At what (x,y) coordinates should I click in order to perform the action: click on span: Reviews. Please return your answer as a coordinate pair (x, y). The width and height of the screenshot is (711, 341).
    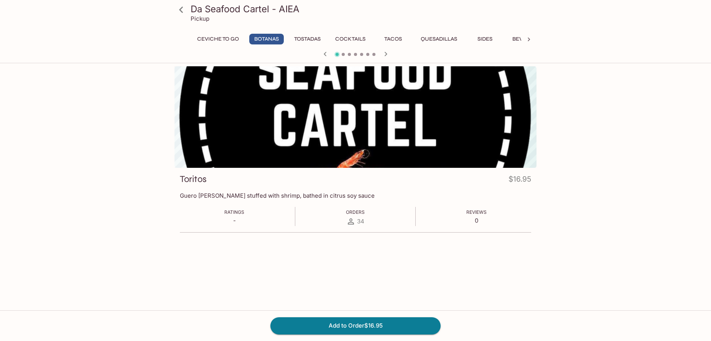
    Looking at the image, I should click on (476, 212).